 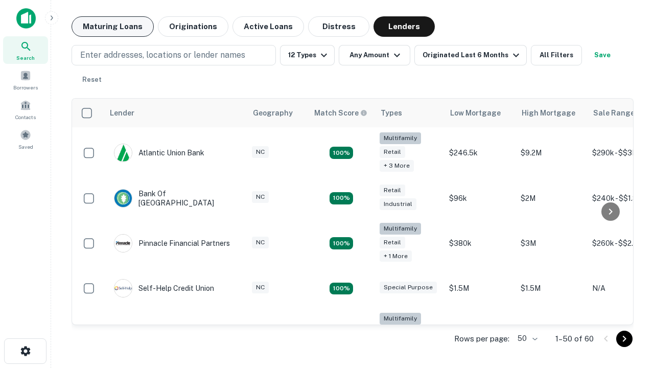 I want to click on button: Lenders, so click(x=404, y=27).